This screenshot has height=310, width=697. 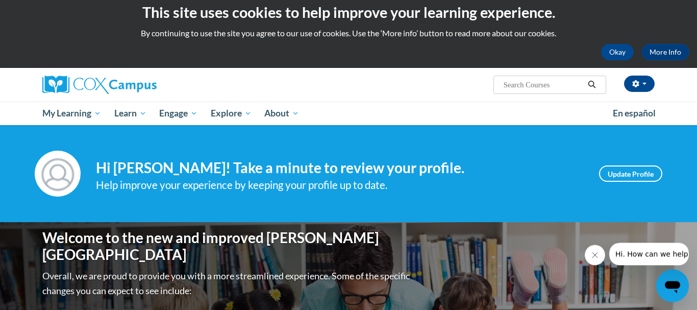 What do you see at coordinates (348, 33) in the screenshot?
I see `p: By continuing to use the site you agree to our use of cookies. Use the ‘More info’ button to read...` at bounding box center [348, 33].